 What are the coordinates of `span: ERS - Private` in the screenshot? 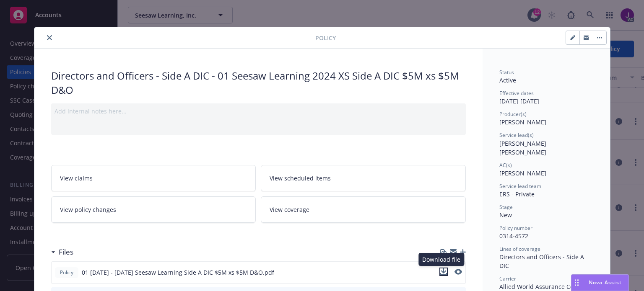 It's located at (517, 194).